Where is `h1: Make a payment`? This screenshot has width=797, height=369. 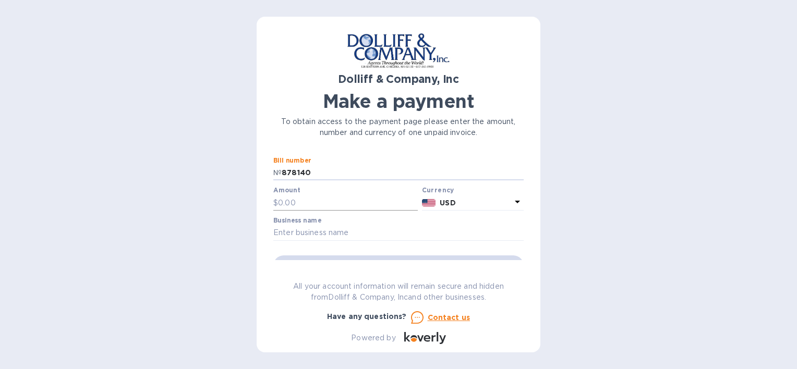
h1: Make a payment is located at coordinates (398, 101).